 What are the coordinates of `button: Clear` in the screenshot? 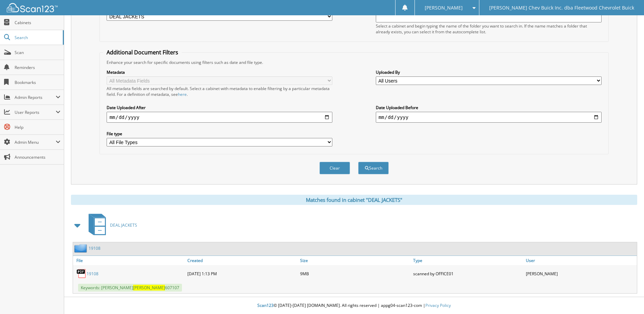 It's located at (335, 168).